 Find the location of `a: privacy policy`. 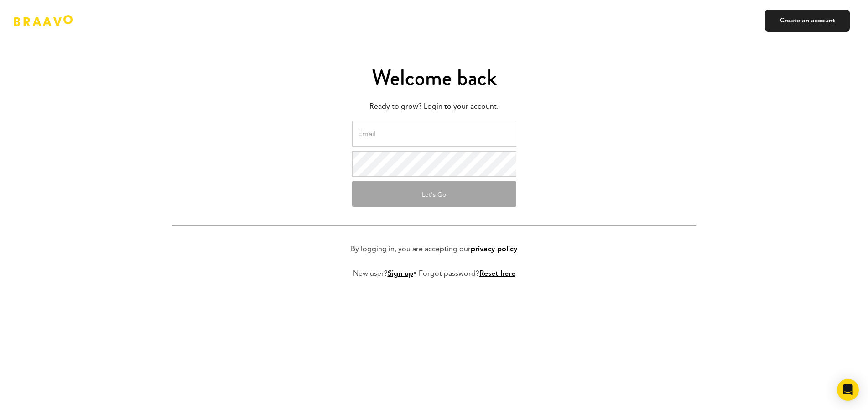

a: privacy policy is located at coordinates (494, 249).